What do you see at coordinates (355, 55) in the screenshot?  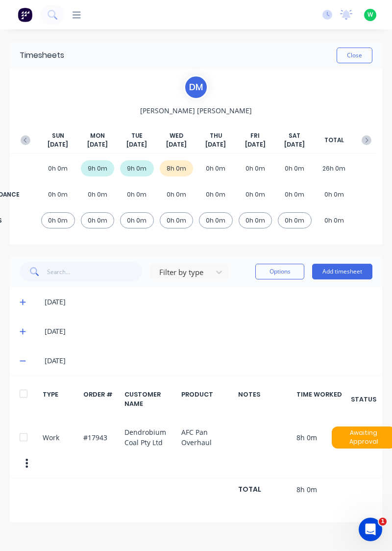 I see `button: Close` at bounding box center [355, 55].